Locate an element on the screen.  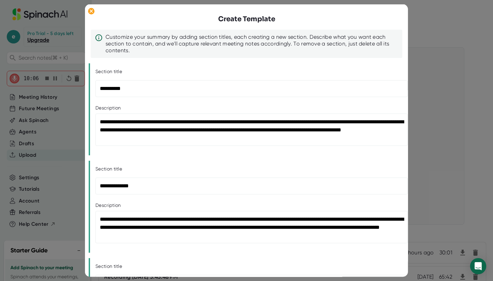
div: Open Intercom Messenger is located at coordinates (478, 266).